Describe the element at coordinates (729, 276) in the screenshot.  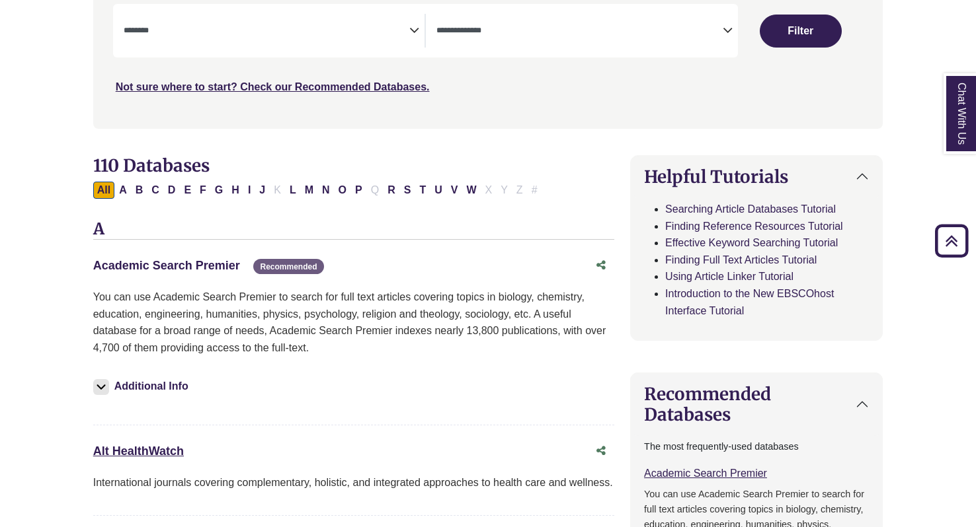
I see `a: Using Article Linker Tutorial` at that location.